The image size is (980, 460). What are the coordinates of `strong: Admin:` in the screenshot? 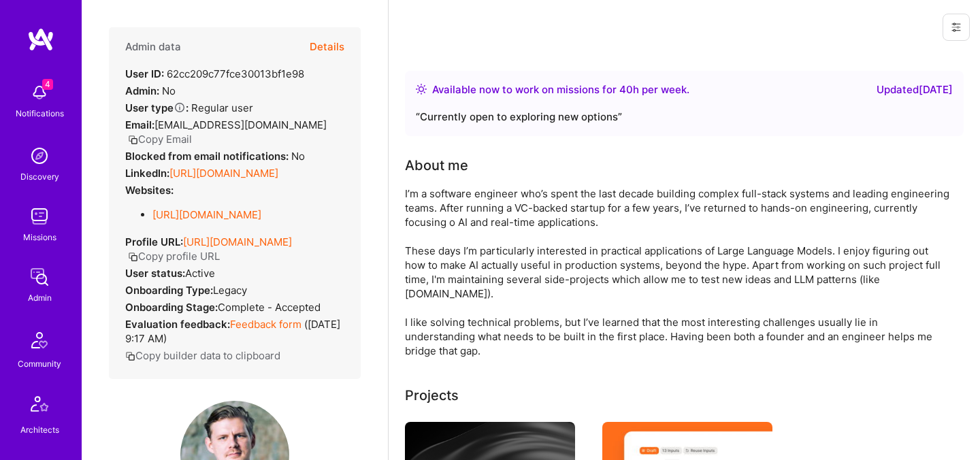 It's located at (142, 90).